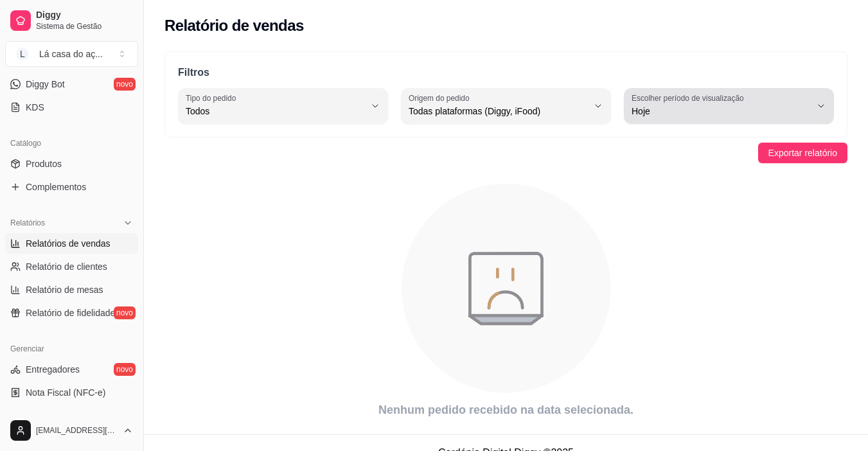 This screenshot has height=451, width=868. I want to click on a: DiggySistema de Gestão, so click(71, 21).